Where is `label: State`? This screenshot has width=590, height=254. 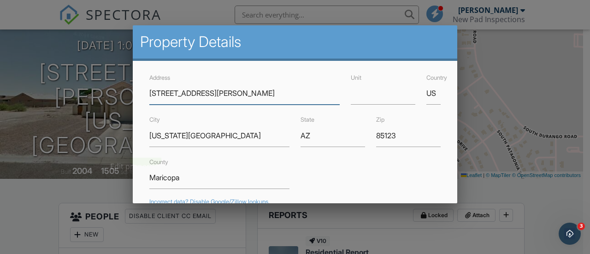 label: State is located at coordinates (307, 119).